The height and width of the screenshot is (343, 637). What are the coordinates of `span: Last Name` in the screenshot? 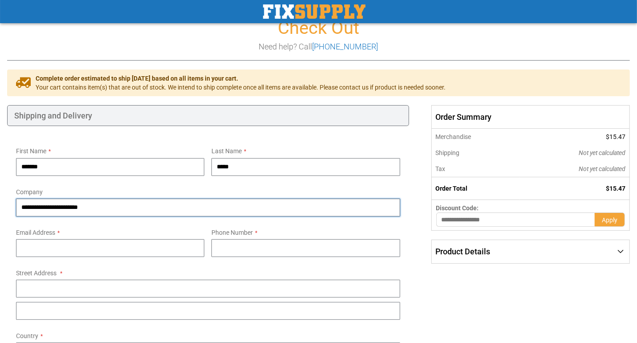 It's located at (226, 151).